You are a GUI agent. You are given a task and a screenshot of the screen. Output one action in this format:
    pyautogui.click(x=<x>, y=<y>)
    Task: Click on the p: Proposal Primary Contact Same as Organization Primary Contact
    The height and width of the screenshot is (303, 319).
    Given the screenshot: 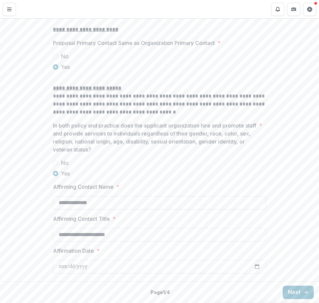 What is the action you would take?
    pyautogui.click(x=134, y=43)
    